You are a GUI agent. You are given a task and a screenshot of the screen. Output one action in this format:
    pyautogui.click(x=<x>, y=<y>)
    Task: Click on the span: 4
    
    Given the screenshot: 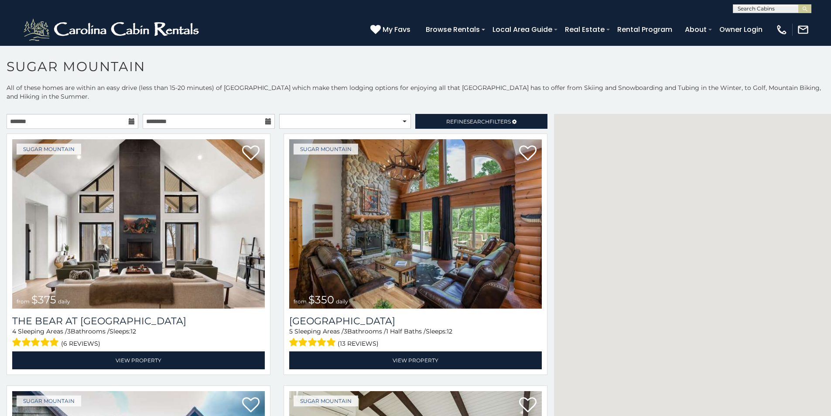 What is the action you would take?
    pyautogui.click(x=14, y=331)
    